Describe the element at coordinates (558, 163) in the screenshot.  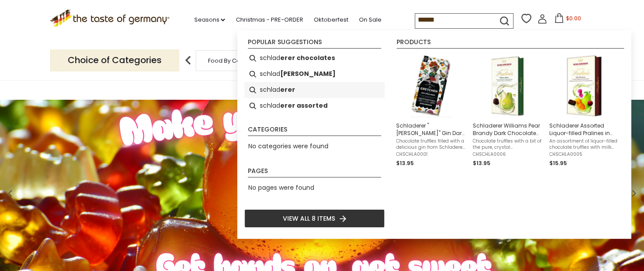
I see `span: $15.95` at that location.